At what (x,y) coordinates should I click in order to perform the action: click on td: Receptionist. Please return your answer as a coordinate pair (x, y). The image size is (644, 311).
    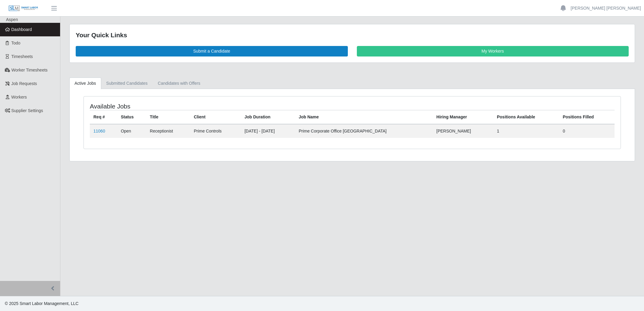
    Looking at the image, I should click on (168, 131).